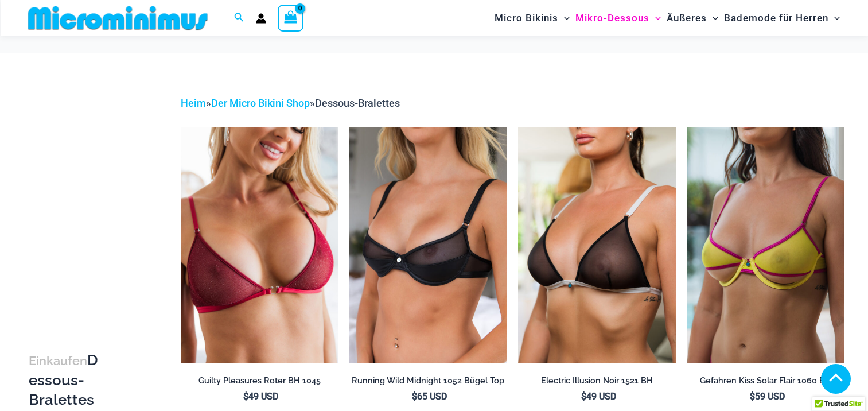 The image size is (868, 411). I want to click on a: Electric Illusion Noir 1521 BH 01Electric Illusion Noir 1521 Bra 682 Thong 07Electric Illusion No..., so click(597, 245).